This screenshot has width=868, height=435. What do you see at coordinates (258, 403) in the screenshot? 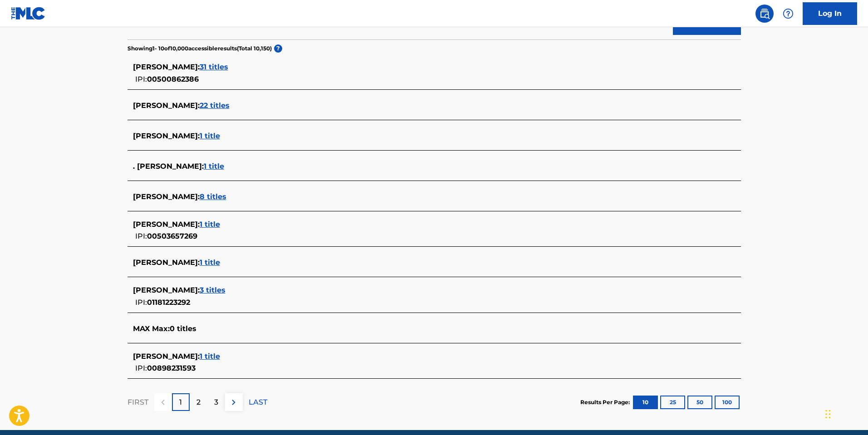
I see `p: LAST` at bounding box center [258, 403].